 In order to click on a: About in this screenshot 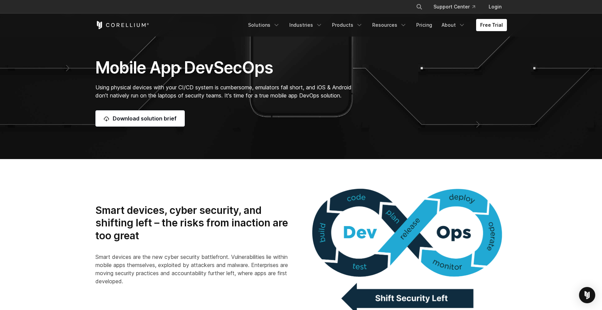, I will do `click(454, 25)`.